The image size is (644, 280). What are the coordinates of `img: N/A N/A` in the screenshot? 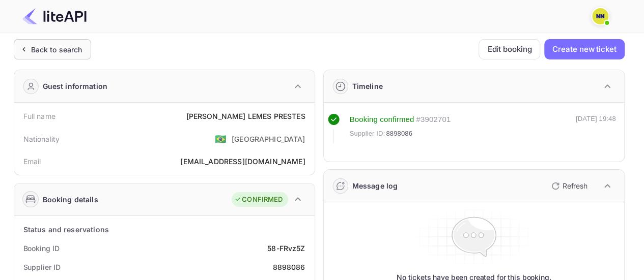 It's located at (600, 16).